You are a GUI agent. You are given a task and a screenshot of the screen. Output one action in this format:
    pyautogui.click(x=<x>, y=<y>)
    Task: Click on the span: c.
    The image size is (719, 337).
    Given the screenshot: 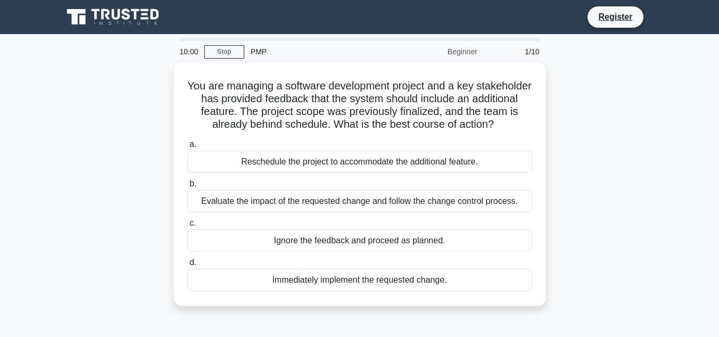 What is the action you would take?
    pyautogui.click(x=193, y=222)
    